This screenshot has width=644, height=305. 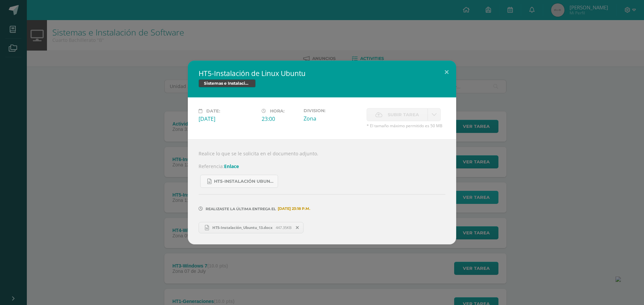 What do you see at coordinates (251, 228) in the screenshot?
I see `a: HT5-Instalación_Ubuntu_13.docx 447.35KB` at bounding box center [251, 228].